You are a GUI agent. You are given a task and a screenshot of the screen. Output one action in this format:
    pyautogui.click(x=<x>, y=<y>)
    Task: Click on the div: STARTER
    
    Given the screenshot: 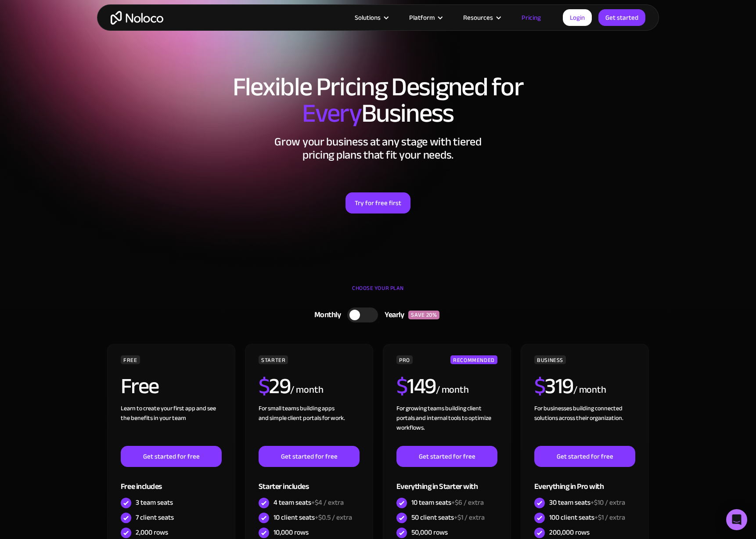 What is the action you would take?
    pyautogui.click(x=273, y=360)
    